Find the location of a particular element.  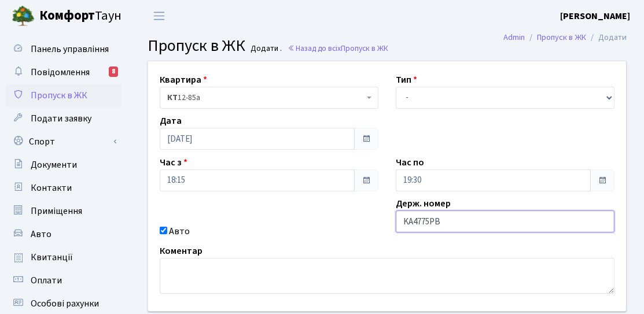

a: Оплати is located at coordinates (64, 281).